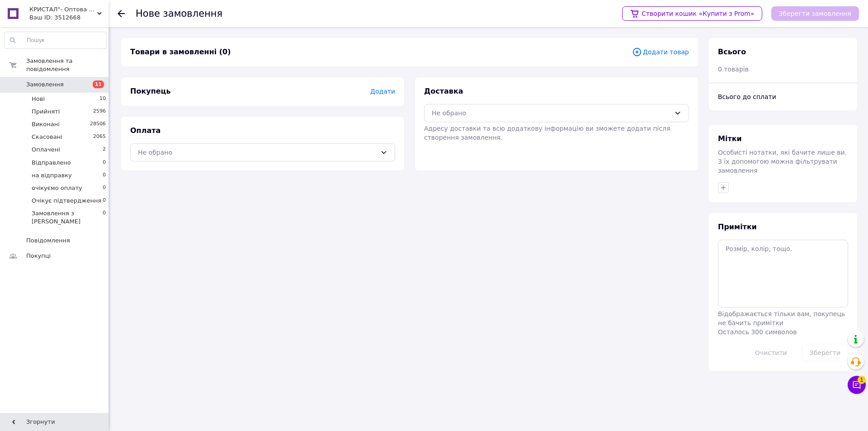  I want to click on div: Нове замовлення, so click(179, 13).